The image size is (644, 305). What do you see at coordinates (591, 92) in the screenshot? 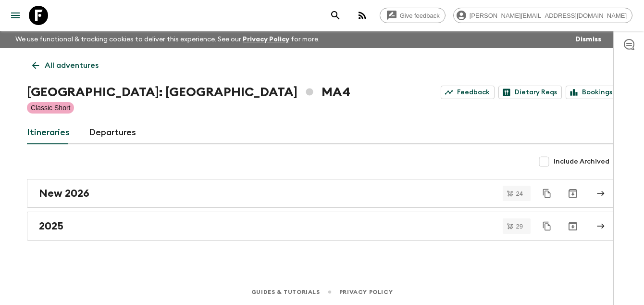
I see `a: Bookings` at bounding box center [591, 92].